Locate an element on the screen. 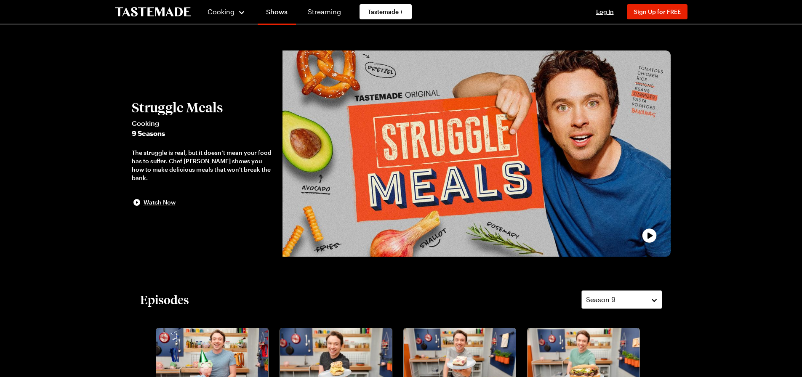 This screenshot has width=802, height=377. span: Tastemade + is located at coordinates (386, 12).